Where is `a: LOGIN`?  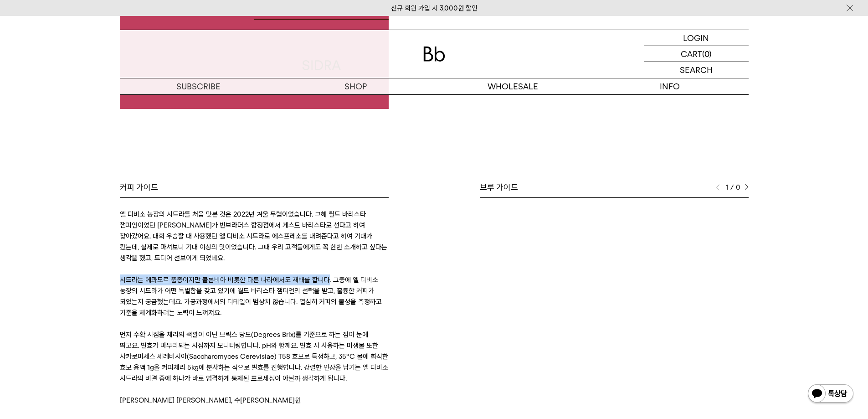 a: LOGIN is located at coordinates (696, 38).